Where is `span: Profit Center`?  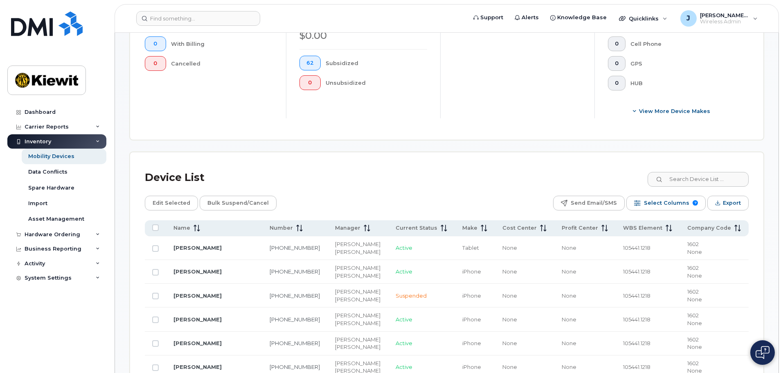
span: Profit Center is located at coordinates (580, 228).